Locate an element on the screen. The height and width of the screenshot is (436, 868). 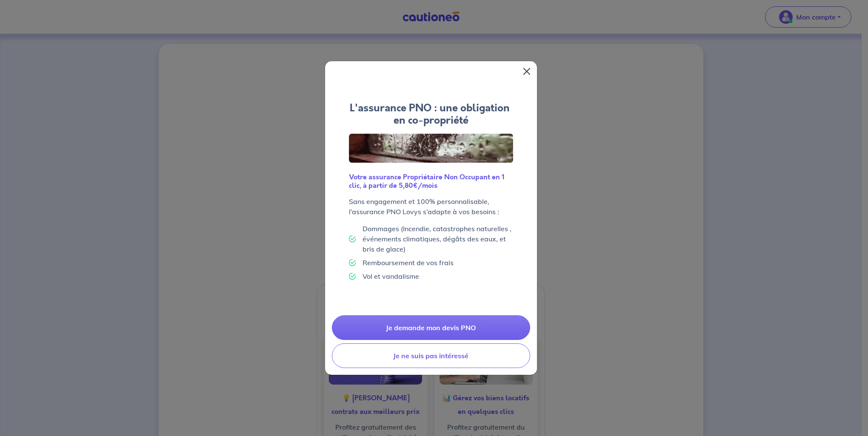
button: Je ne suis pas intéressé is located at coordinates (431, 356).